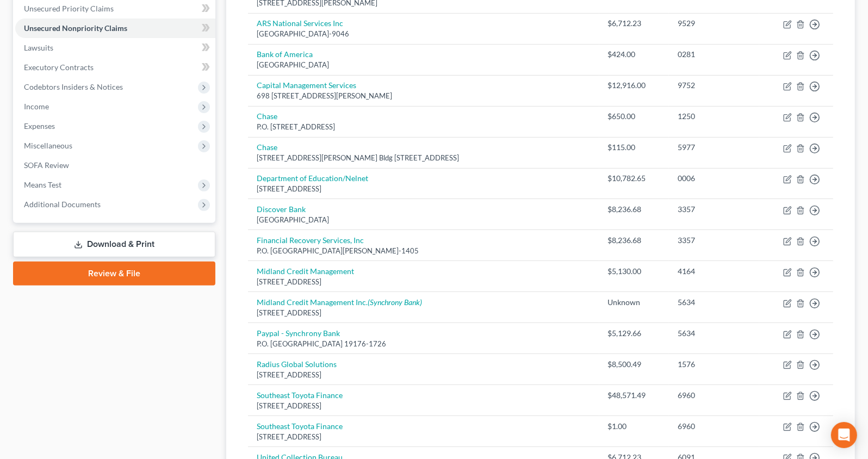 The image size is (868, 459). I want to click on div: $650.00, so click(634, 116).